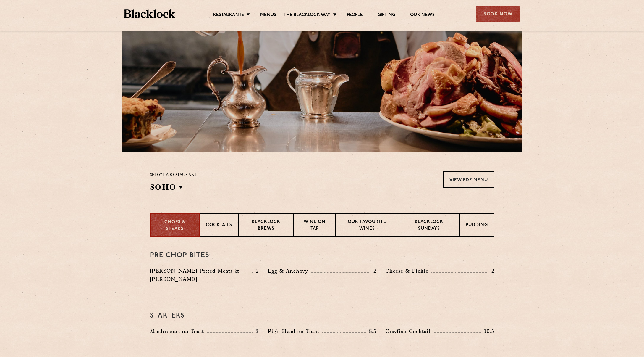  Describe the element at coordinates (355, 15) in the screenshot. I see `a: People` at that location.